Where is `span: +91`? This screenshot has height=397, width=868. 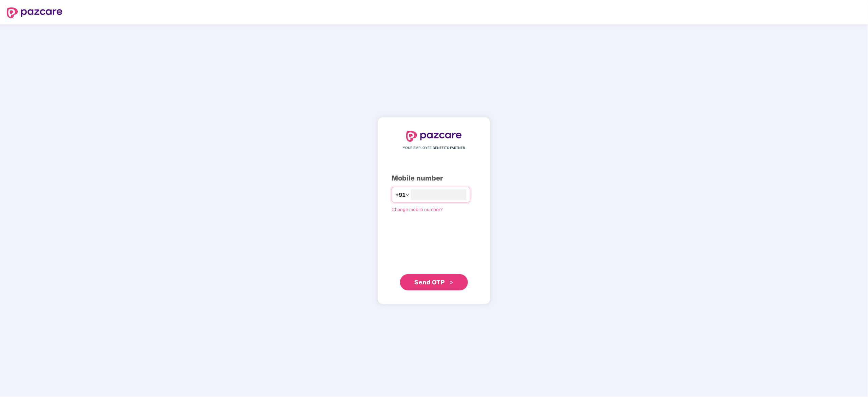 span: +91 is located at coordinates (400, 195).